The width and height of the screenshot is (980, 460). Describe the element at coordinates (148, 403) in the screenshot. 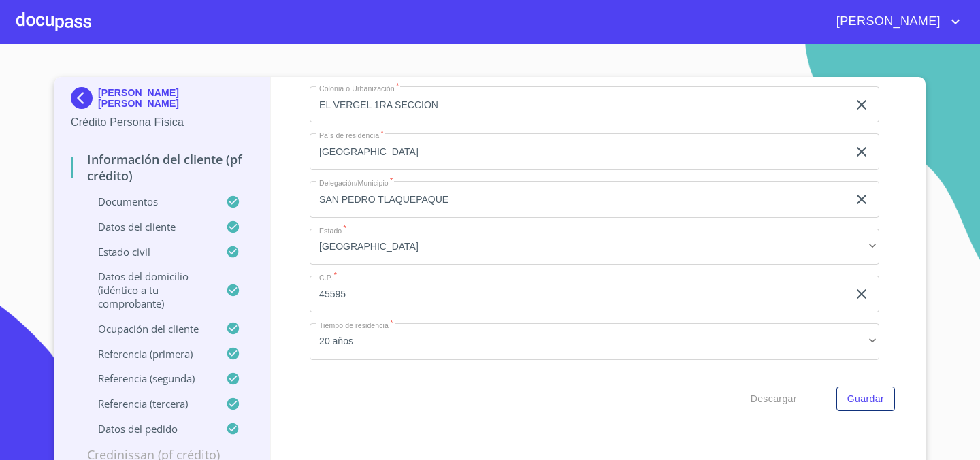

I see `p: Referencia (tercera)` at that location.